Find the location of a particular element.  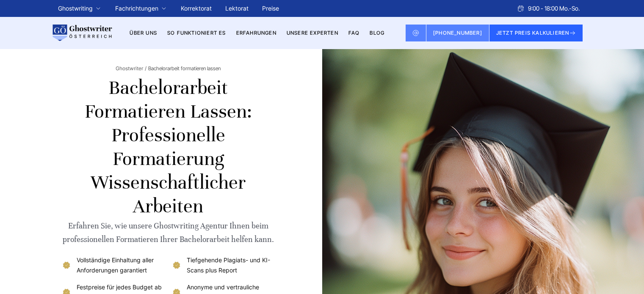

span: Bachelorarbeit formatieren lassen is located at coordinates (184, 69).